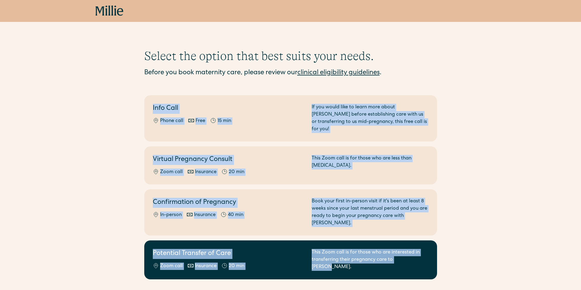 The height and width of the screenshot is (290, 581). I want to click on a: Virtual Pregnancy ConsultZoom callInsurance20 minThis Zoom call is for those who are less than [M..., so click(290, 166).